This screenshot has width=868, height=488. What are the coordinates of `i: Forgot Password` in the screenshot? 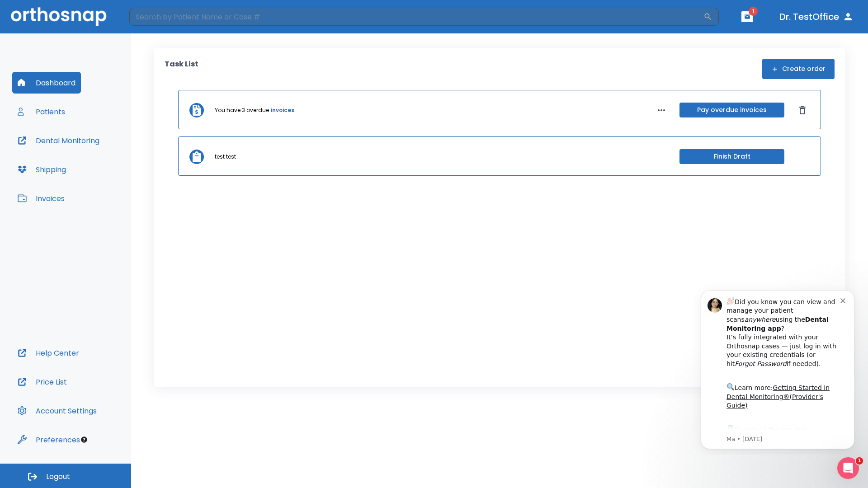 It's located at (73, 82).